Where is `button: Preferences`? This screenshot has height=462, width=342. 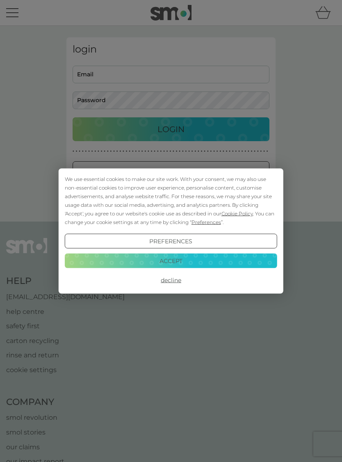
button: Preferences is located at coordinates (171, 241).